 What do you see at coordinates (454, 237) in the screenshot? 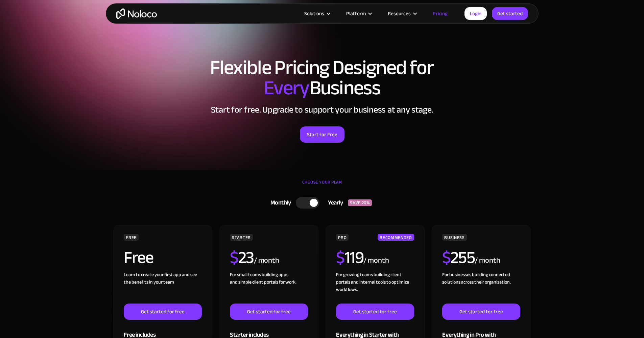
I see `div: BUSINESS` at bounding box center [454, 237].